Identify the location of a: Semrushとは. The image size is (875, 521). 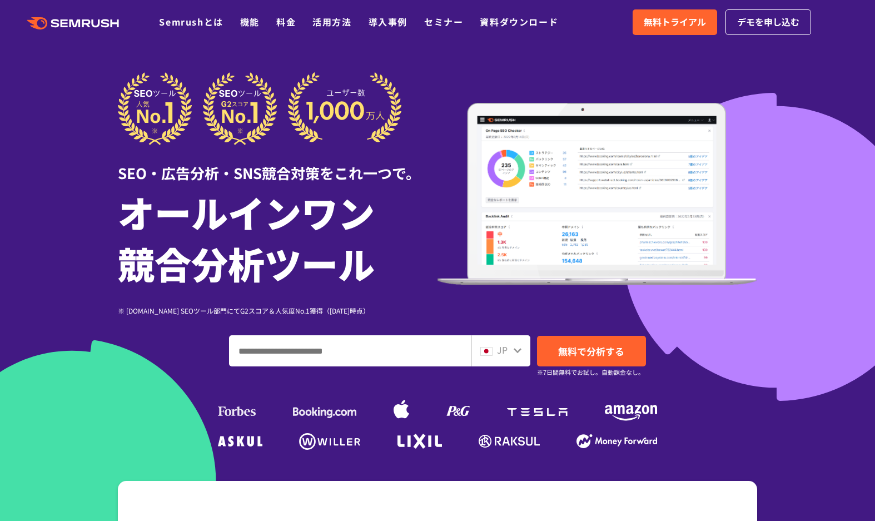
(191, 22).